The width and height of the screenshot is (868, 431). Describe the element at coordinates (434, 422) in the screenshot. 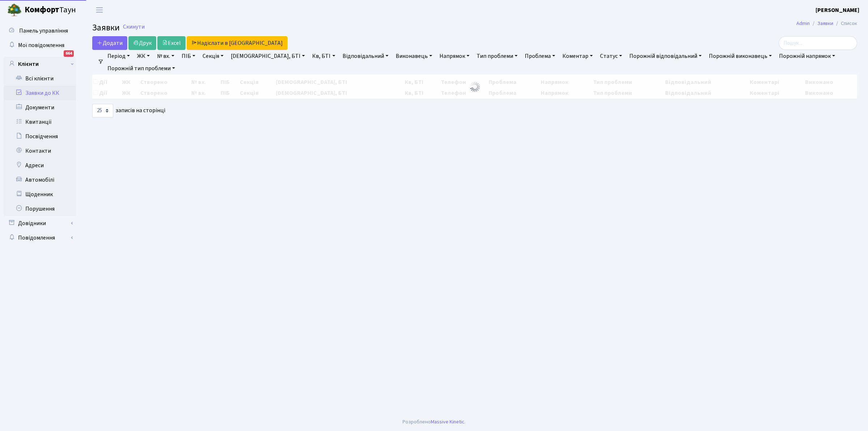

I see `div: Розроблено .` at that location.